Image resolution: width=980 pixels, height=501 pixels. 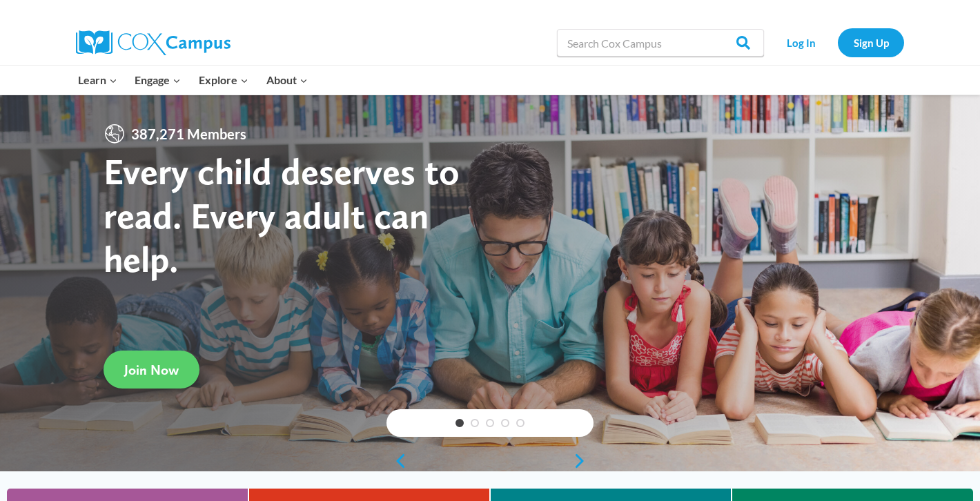 What do you see at coordinates (801, 42) in the screenshot?
I see `a: Log In` at bounding box center [801, 42].